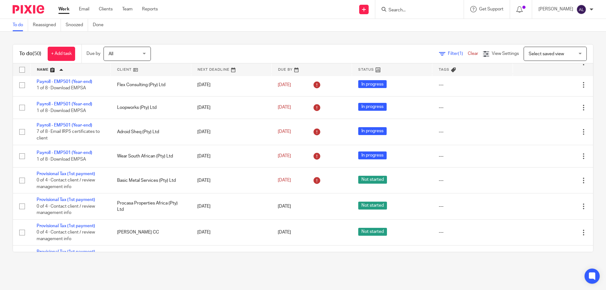  I want to click on td: Flex Consulting (Pty) Ltd, so click(151, 85).